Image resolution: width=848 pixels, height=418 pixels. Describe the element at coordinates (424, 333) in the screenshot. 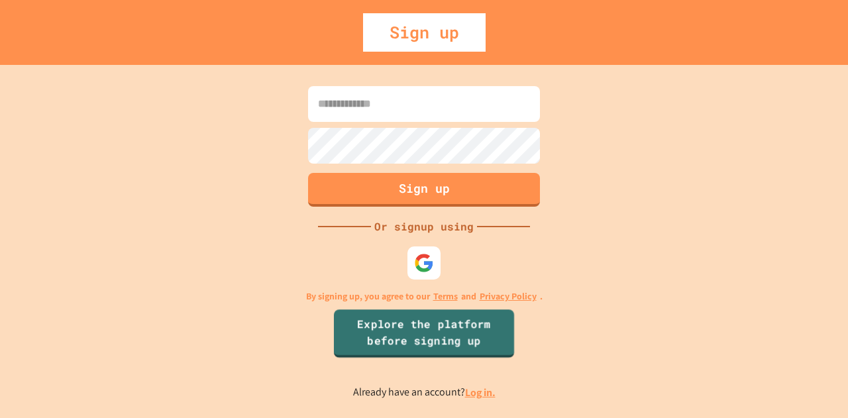

I see `a: Explore the platform before signing up` at that location.